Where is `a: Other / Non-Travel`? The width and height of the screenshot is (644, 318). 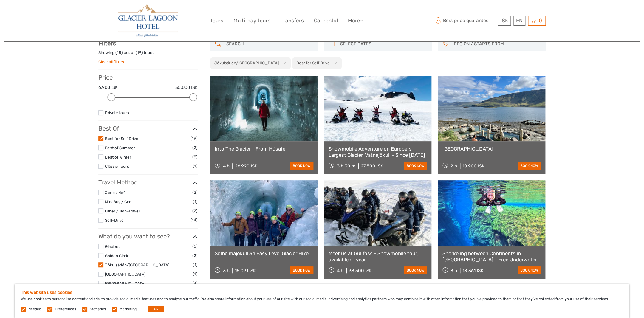 a: Other / Non-Travel is located at coordinates (122, 211).